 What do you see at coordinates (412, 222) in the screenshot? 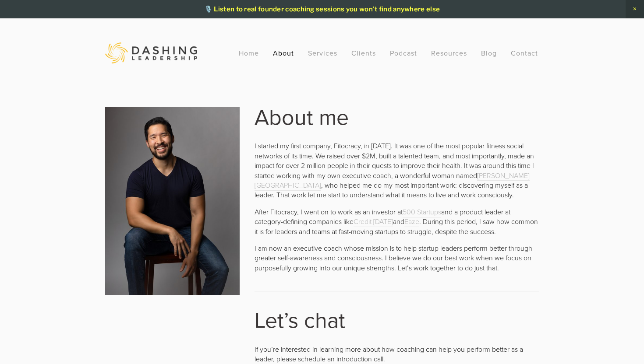
I see `a: Eaze` at bounding box center [412, 222].